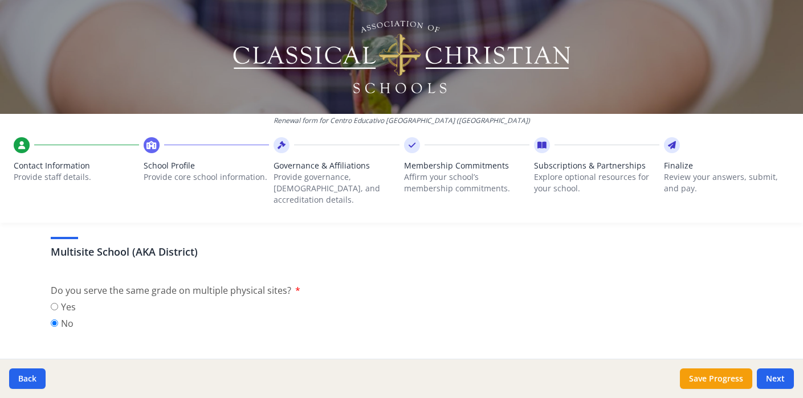 The image size is (803, 398). I want to click on p: Provide core school information., so click(206, 177).